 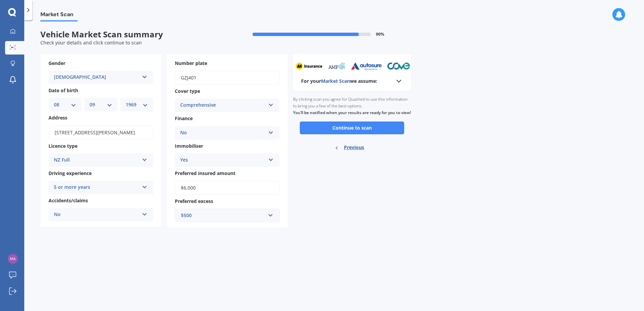 I want to click on span: Address, so click(x=58, y=118).